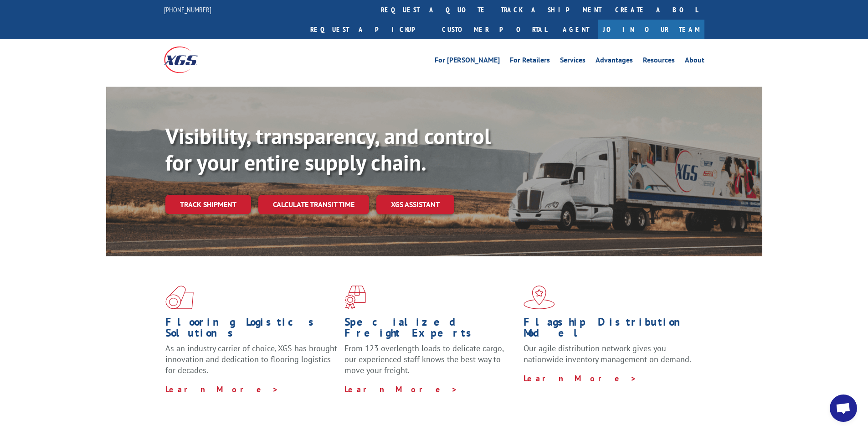 This screenshot has height=431, width=868. Describe the element at coordinates (252, 330) in the screenshot. I see `h1: Flooring Logistics Solutions` at that location.